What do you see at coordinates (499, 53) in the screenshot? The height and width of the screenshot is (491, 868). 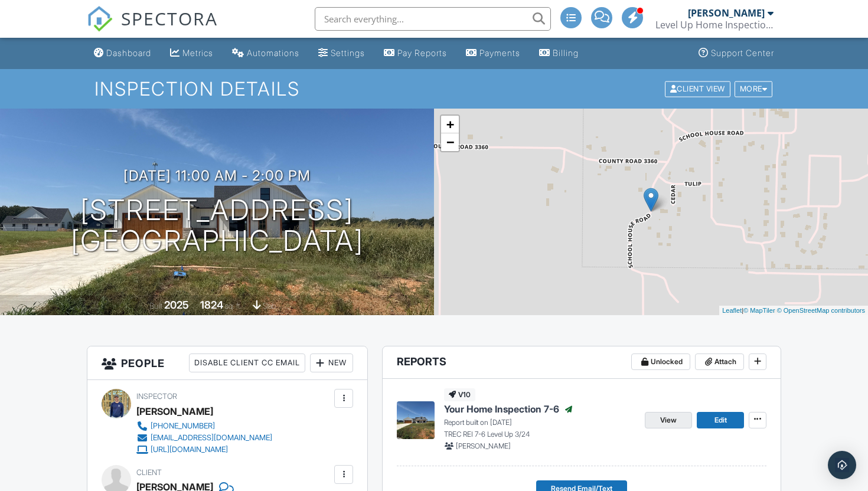 I see `div: Payments` at bounding box center [499, 53].